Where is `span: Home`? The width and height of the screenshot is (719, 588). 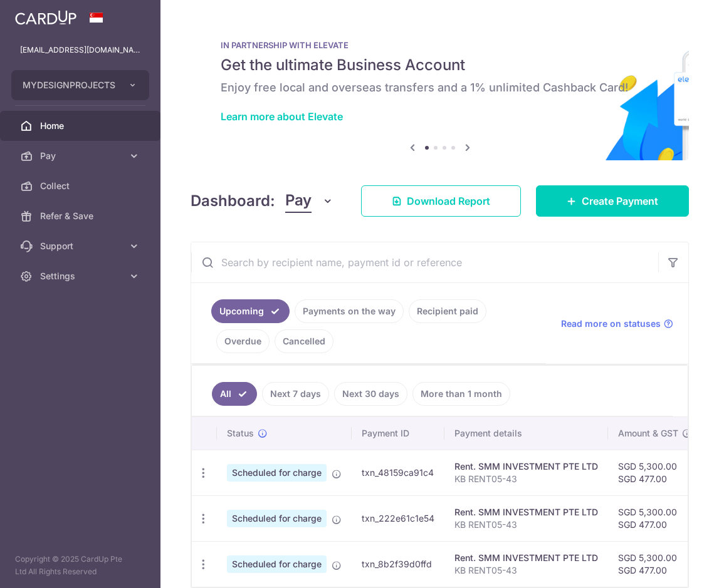 span: Home is located at coordinates (82, 126).